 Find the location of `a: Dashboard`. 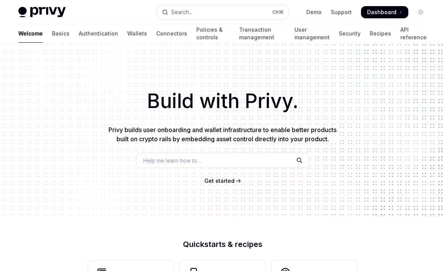

a: Dashboard is located at coordinates (384, 12).